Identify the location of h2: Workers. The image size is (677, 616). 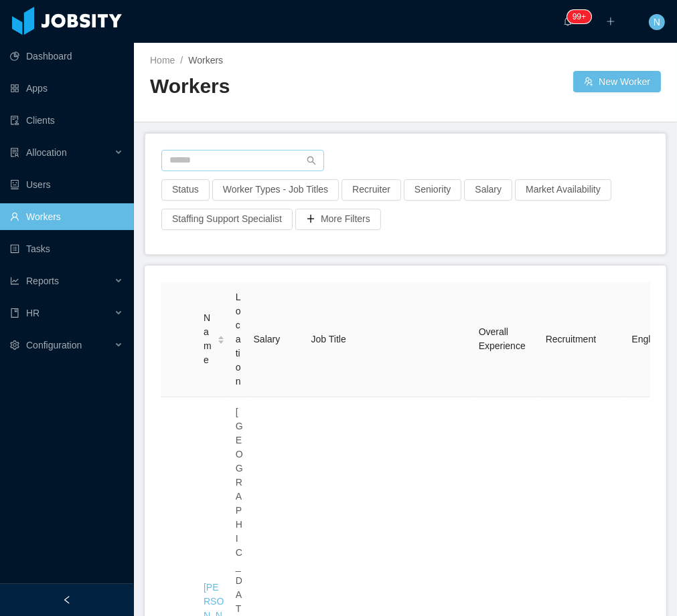
(278, 86).